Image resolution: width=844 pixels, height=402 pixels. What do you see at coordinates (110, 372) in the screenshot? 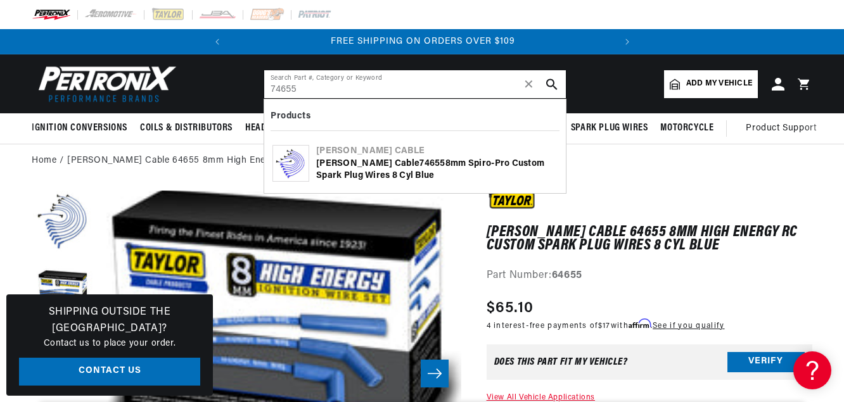
I see `a: Contact Us` at bounding box center [110, 372].